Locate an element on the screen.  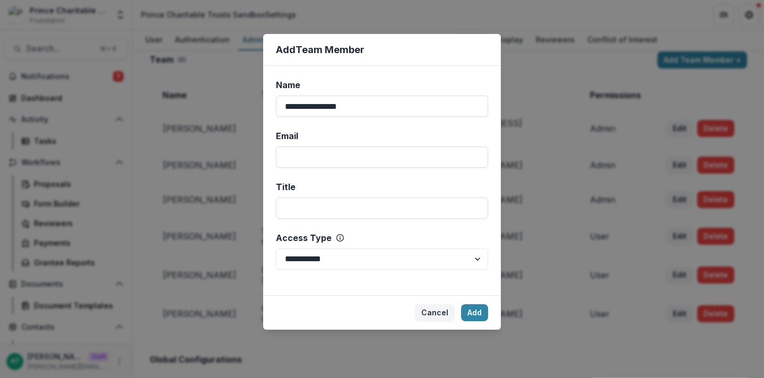
span: Name is located at coordinates (288, 85).